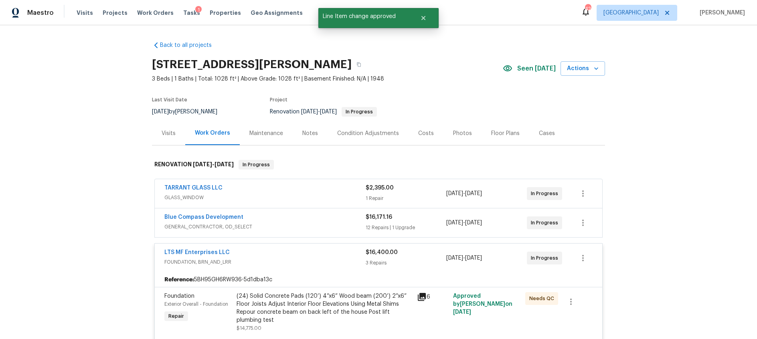 The image size is (757, 339). Describe the element at coordinates (382, 253) in the screenshot. I see `span: $16,400.00` at that location.